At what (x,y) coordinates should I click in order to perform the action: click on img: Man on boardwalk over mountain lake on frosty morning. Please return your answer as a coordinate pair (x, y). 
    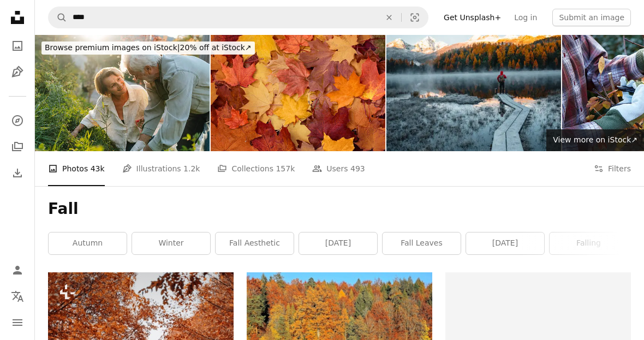
    Looking at the image, I should click on (474, 93).